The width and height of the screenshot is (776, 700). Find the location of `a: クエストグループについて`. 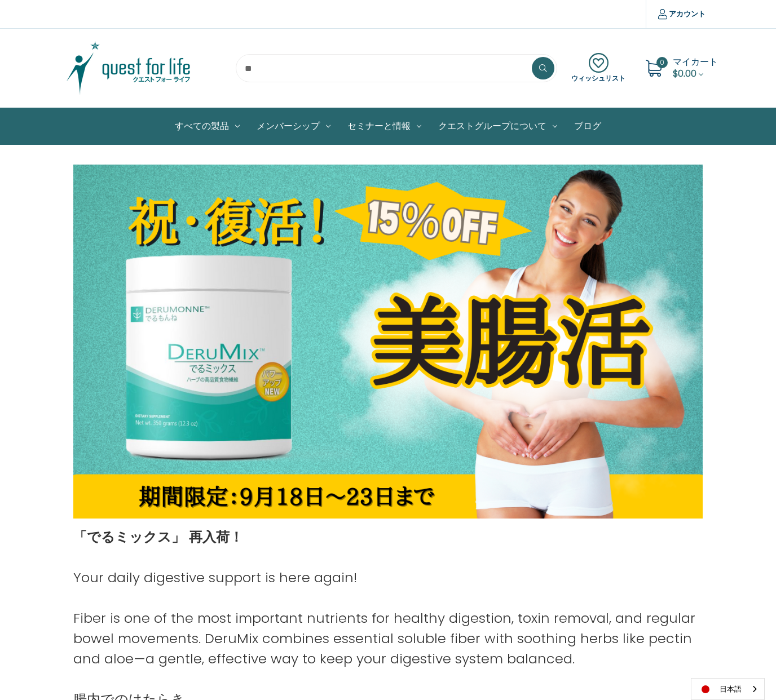

a: クエストグループについて is located at coordinates (497, 126).